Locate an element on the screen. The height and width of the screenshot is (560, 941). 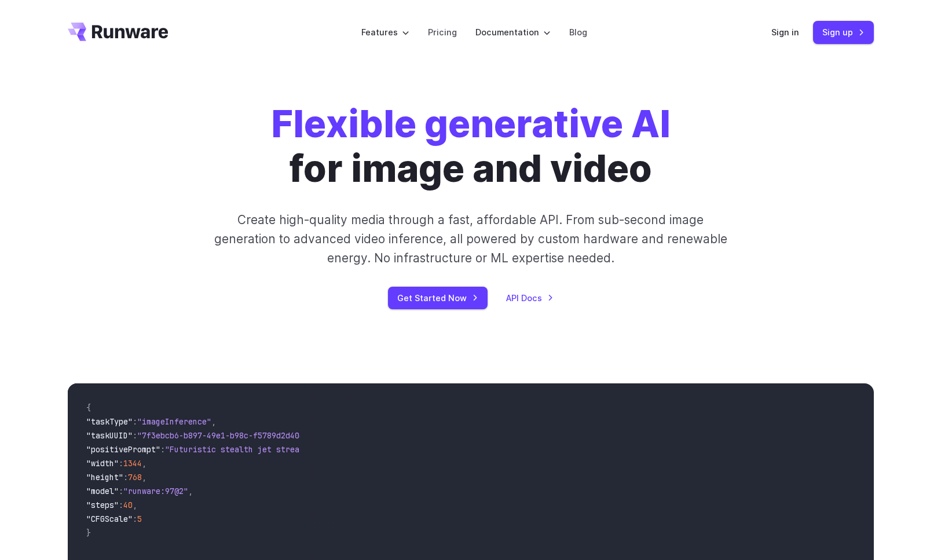
span: "width" is located at coordinates (103, 463).